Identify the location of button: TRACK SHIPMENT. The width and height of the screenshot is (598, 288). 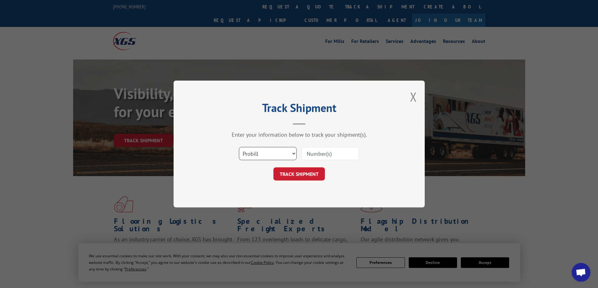
(299, 174).